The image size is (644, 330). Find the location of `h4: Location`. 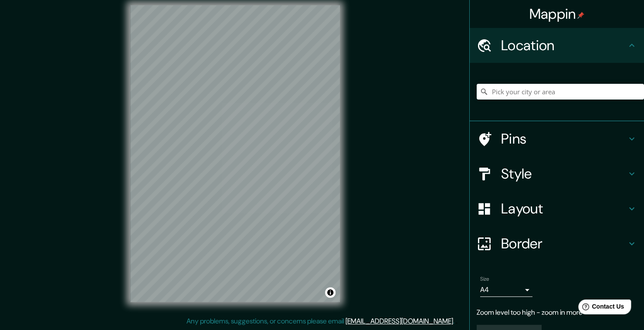

h4: Location is located at coordinates (564, 45).